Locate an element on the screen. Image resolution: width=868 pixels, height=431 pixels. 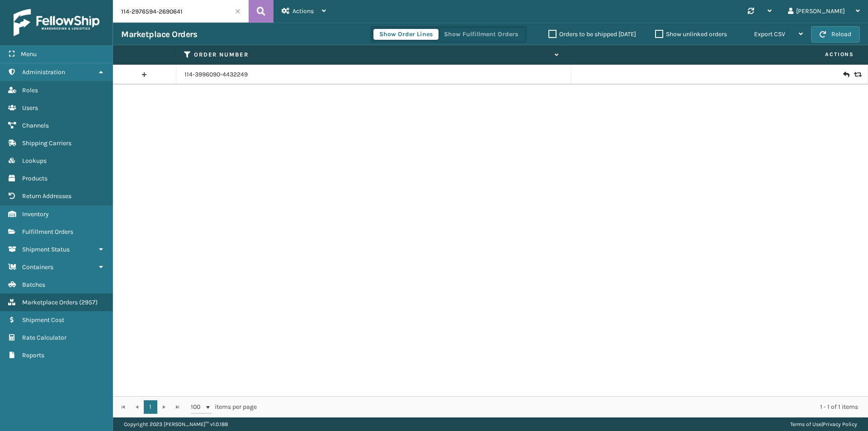
span: Shipment Cost is located at coordinates (43, 320).